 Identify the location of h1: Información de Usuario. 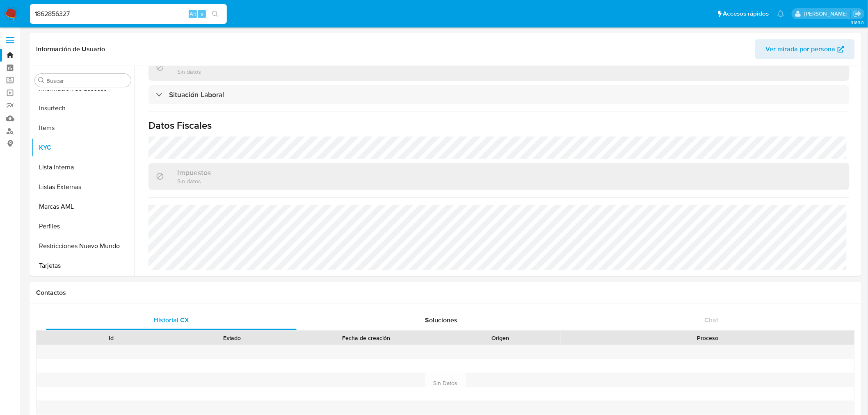
(70, 50).